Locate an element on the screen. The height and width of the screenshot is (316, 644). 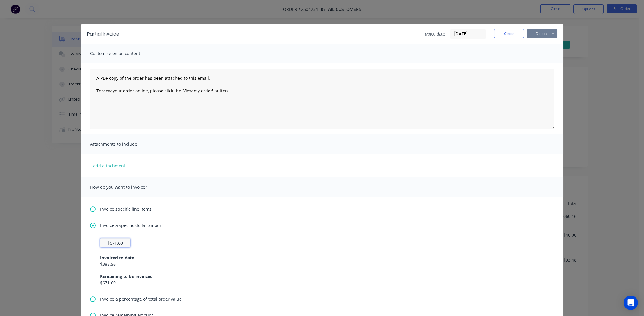
span: How do you want to invoice? is located at coordinates (124, 187).